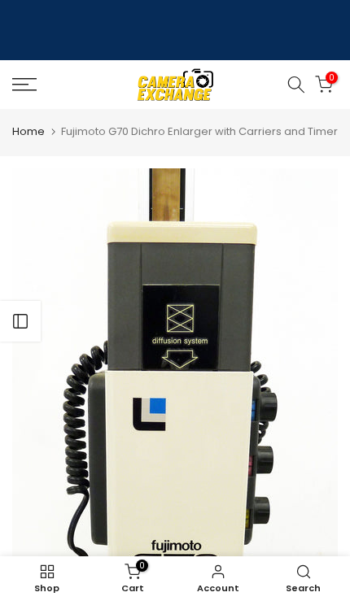 This screenshot has height=601, width=350. I want to click on a: Account, so click(217, 578).